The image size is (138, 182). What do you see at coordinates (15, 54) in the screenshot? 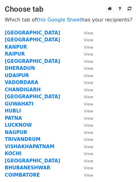
I see `strong: RAIPUR` at bounding box center [15, 54].